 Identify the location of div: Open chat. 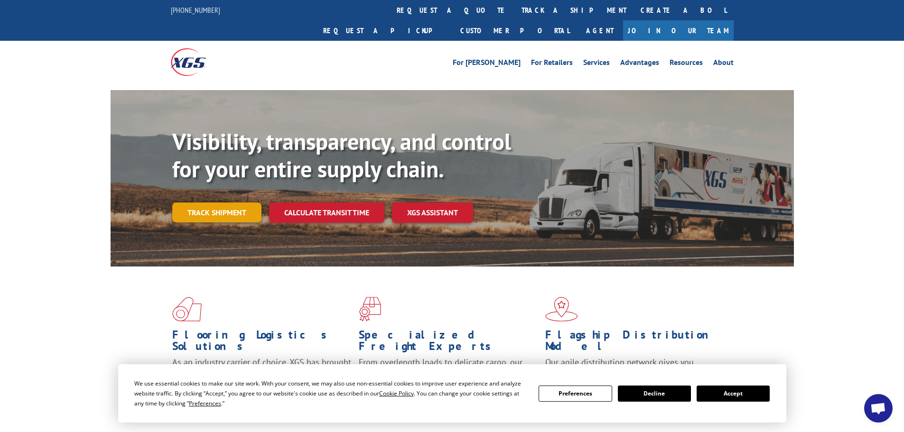
(878, 408).